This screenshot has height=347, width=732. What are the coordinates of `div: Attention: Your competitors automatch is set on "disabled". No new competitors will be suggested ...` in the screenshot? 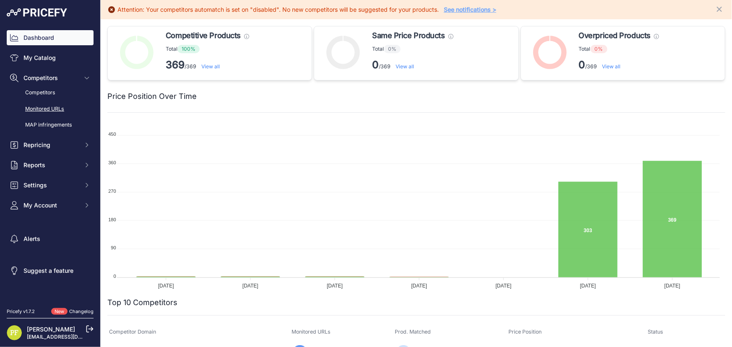 It's located at (278, 10).